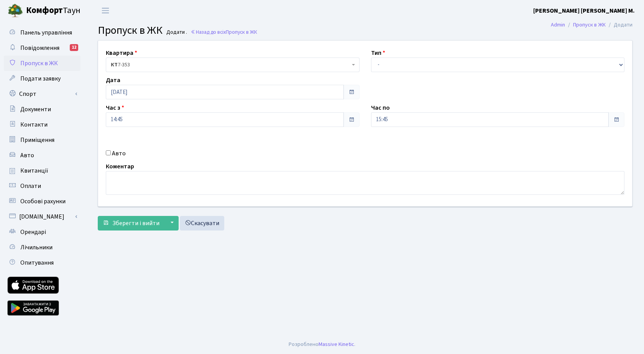 This screenshot has height=354, width=644. Describe the element at coordinates (42, 155) in the screenshot. I see `a: Авто` at that location.